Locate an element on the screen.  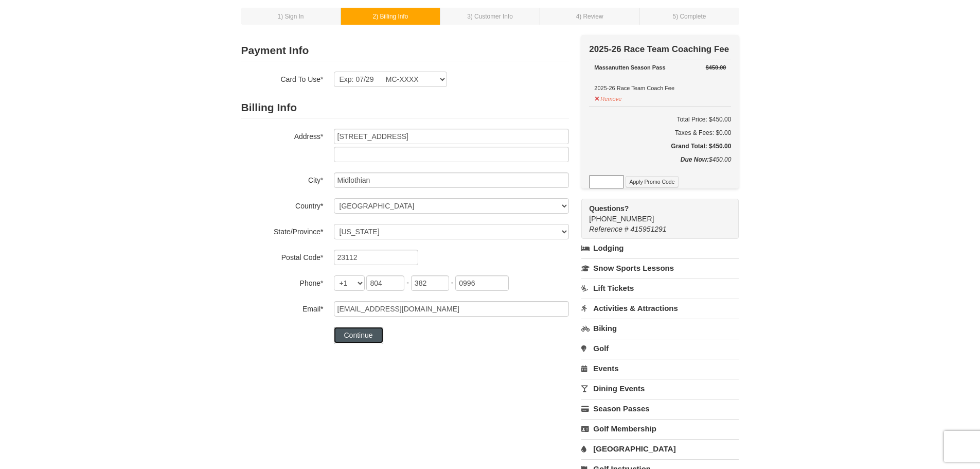
label: Email* is located at coordinates (282, 307).